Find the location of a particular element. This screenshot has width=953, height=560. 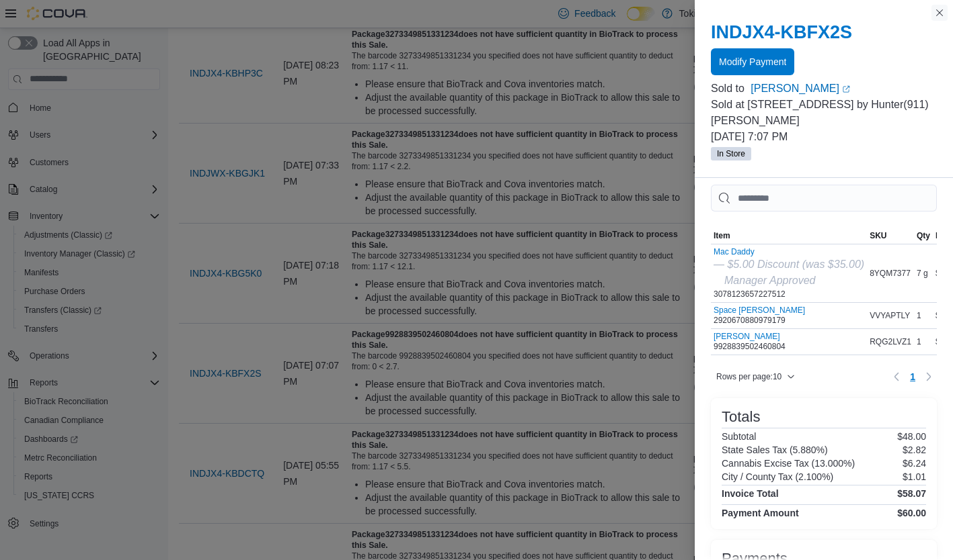

button: Next page is located at coordinates (929, 377).